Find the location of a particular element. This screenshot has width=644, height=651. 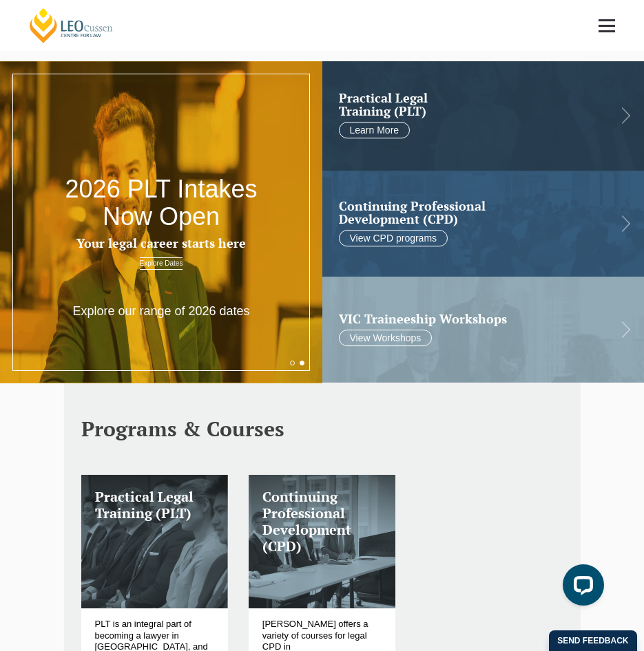

h3: Your legal career starts here is located at coordinates (161, 243).